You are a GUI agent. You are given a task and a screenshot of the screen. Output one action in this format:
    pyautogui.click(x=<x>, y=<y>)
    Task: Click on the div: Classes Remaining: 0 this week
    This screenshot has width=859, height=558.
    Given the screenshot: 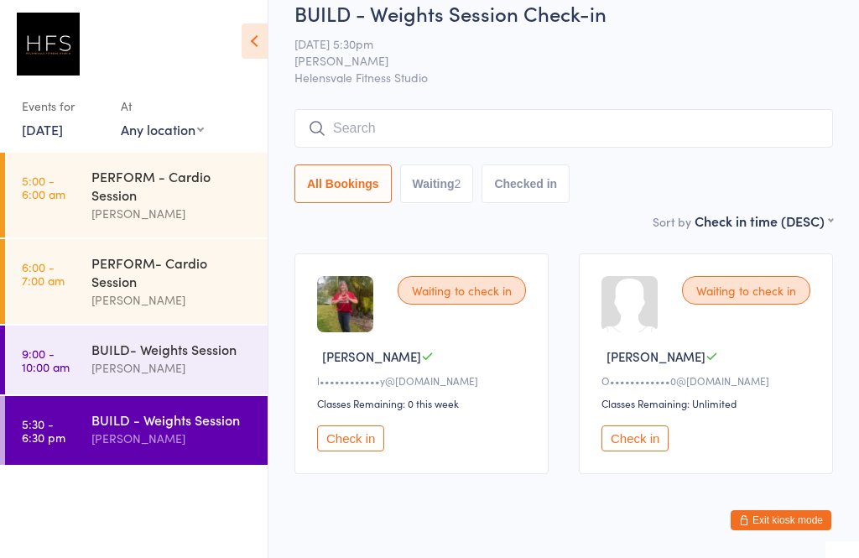 What is the action you would take?
    pyautogui.click(x=424, y=403)
    